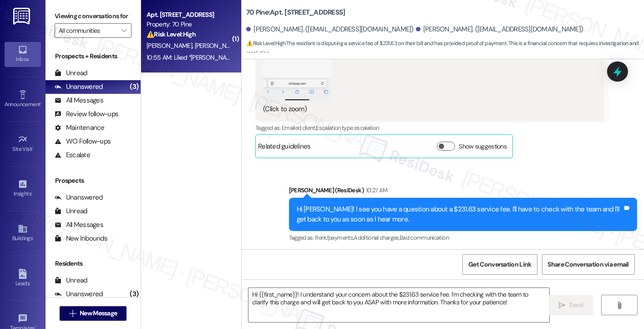  Describe the element at coordinates (375, 190) in the screenshot. I see `div: 10:27 AM` at that location.